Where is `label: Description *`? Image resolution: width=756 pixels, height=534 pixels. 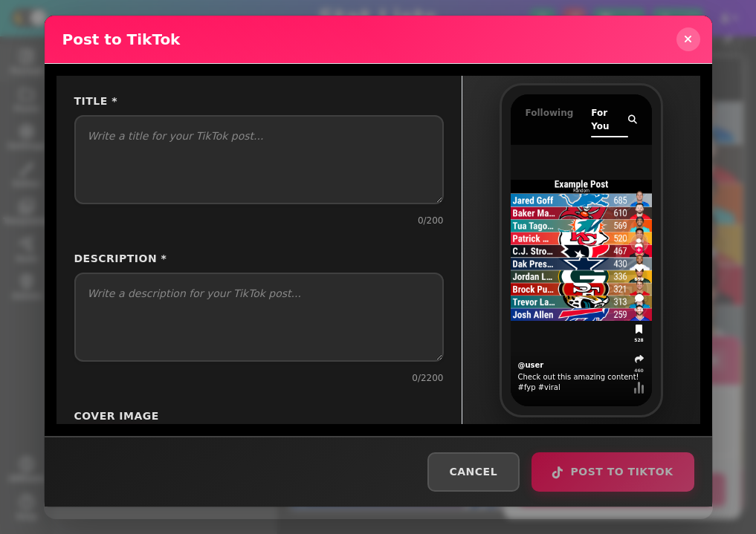 label: Description * is located at coordinates (259, 259).